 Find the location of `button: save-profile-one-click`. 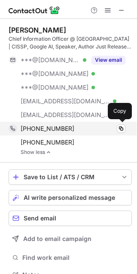

button: save-profile-one-click is located at coordinates (70, 177).